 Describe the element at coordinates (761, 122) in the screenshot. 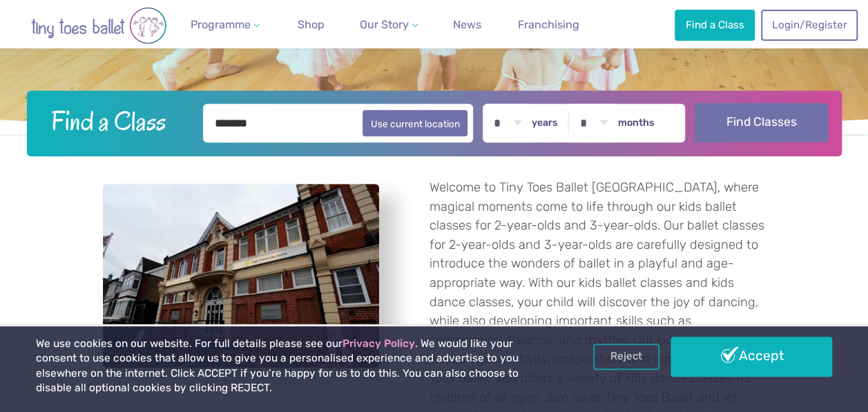

I see `button: Find Classes` at that location.